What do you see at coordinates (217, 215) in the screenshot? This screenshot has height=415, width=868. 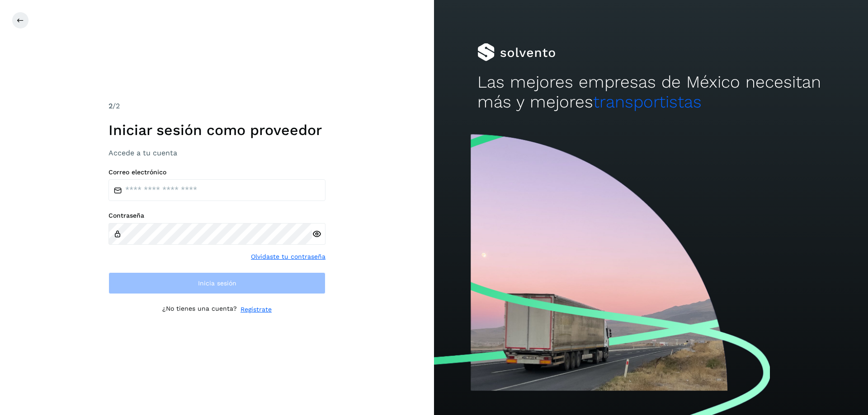 I see `label: Contraseña` at bounding box center [217, 215].